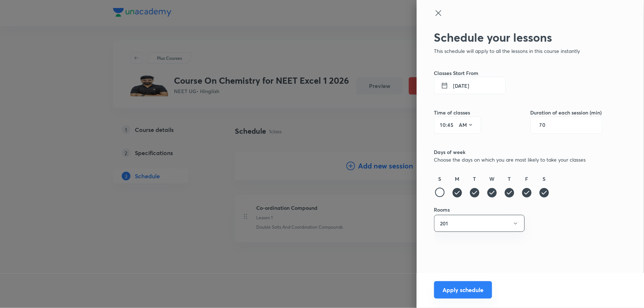 This screenshot has height=308, width=644. Describe the element at coordinates (518, 152) in the screenshot. I see `h6: Days of week` at that location.